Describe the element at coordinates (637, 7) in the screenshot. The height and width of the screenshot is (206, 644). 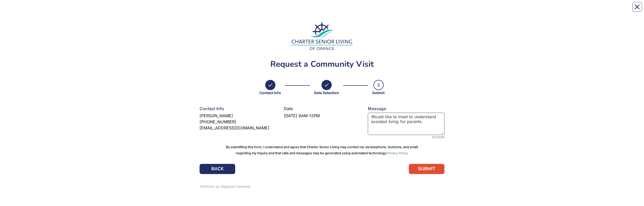
I see `button: Close` at that location.